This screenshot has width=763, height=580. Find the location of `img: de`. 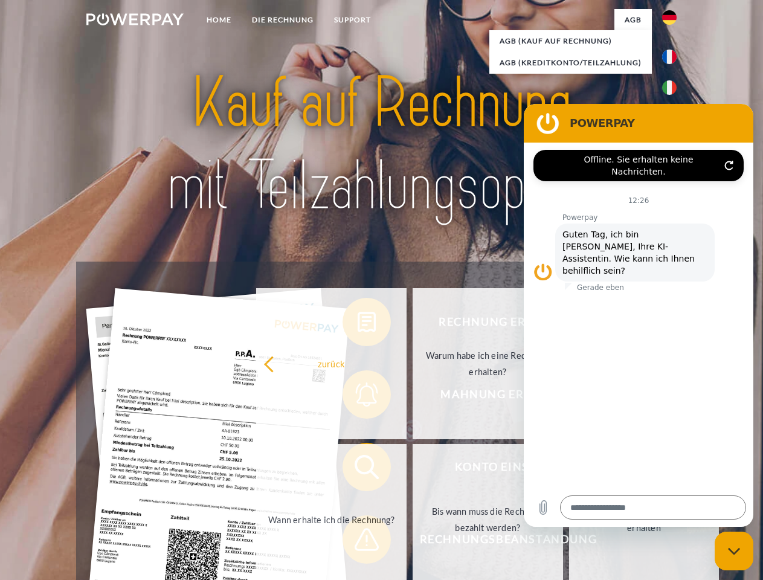

img: de is located at coordinates (669, 18).